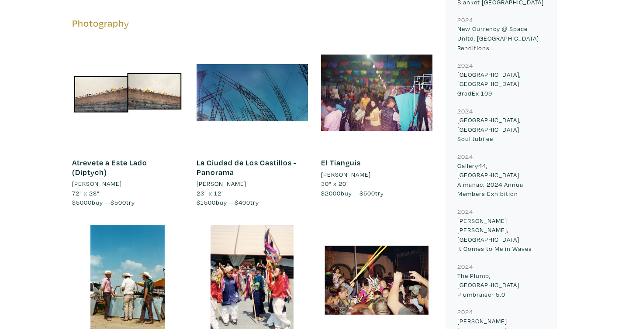  Describe the element at coordinates (82, 202) in the screenshot. I see `span: $5000` at that location.